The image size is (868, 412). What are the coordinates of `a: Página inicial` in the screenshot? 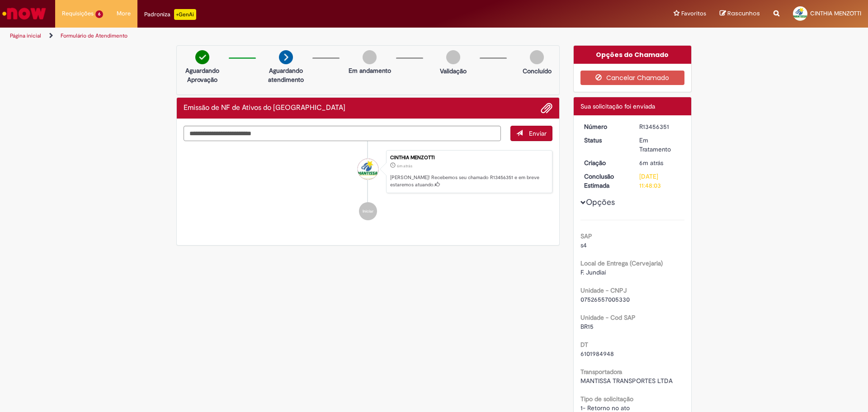 It's located at (25, 36).